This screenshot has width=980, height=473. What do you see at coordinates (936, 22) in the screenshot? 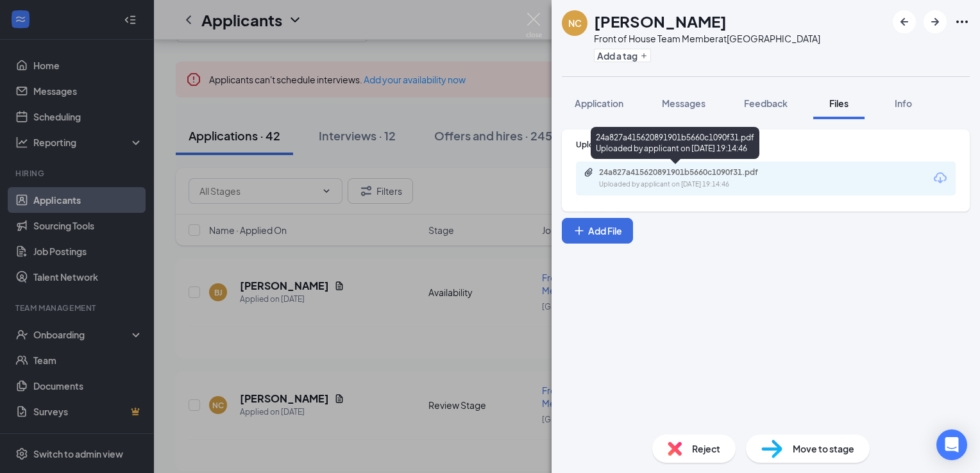
I see `button: ArrowRight` at bounding box center [936, 22].